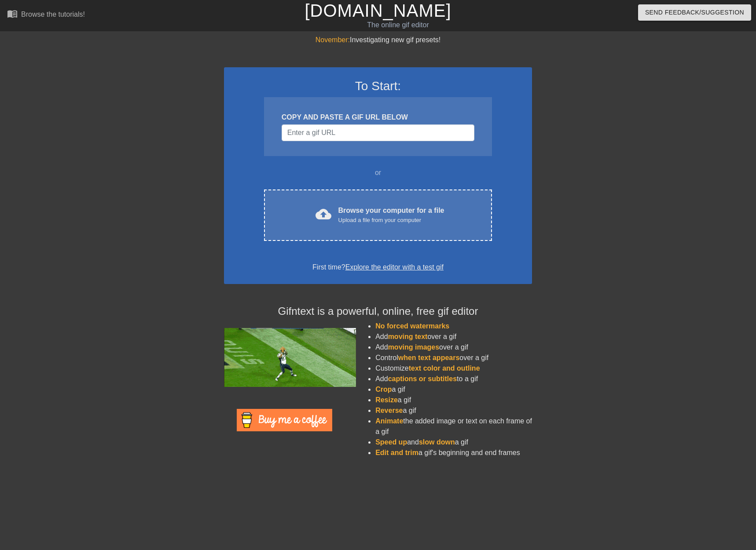  Describe the element at coordinates (453, 358) in the screenshot. I see `li: Control over a gif` at that location.